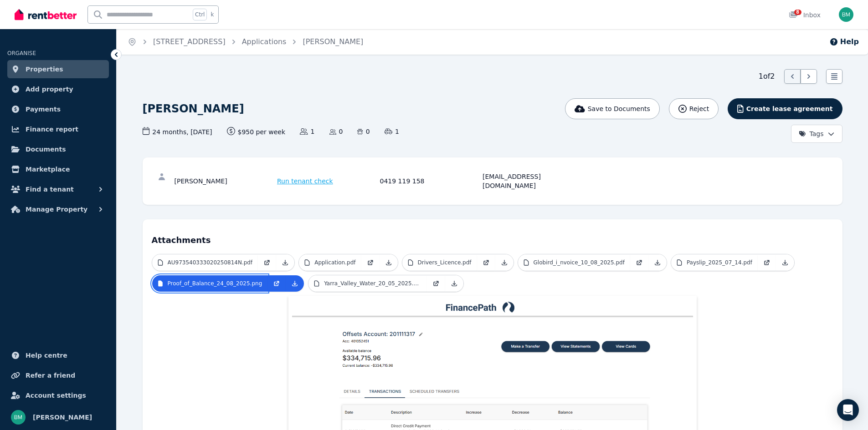  Describe the element at coordinates (58, 190) in the screenshot. I see `button: Find a tenant` at that location.